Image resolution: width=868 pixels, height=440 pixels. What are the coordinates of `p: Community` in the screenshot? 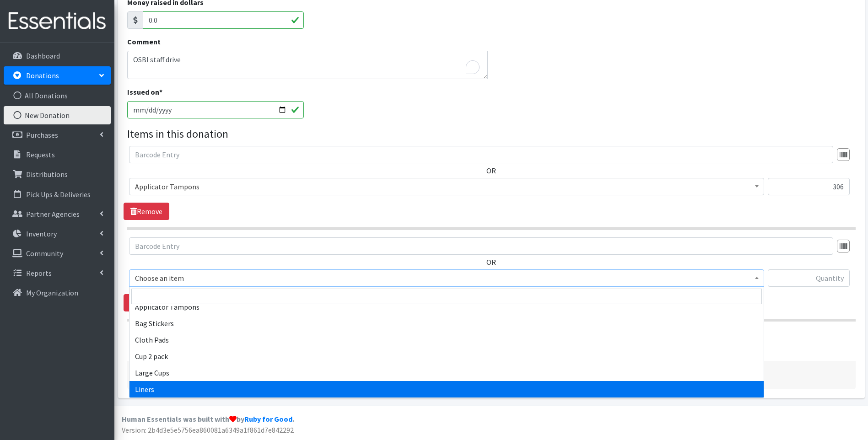 It's located at (44, 254).